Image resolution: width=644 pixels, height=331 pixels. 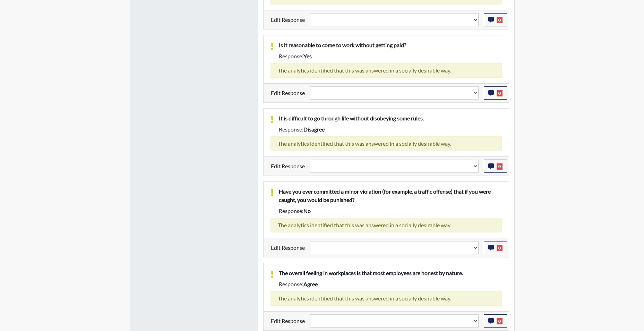 I want to click on span: disagree, so click(x=314, y=129).